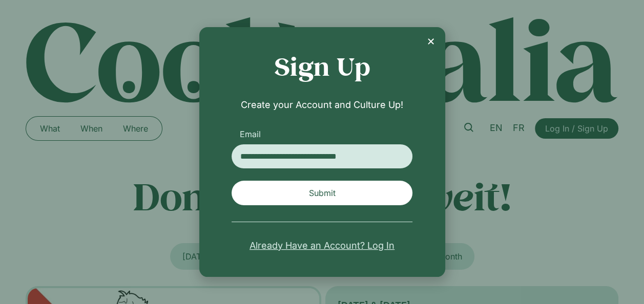 This screenshot has height=304, width=644. What do you see at coordinates (321, 246) in the screenshot?
I see `a: Already Have an Account? Log In` at bounding box center [321, 246].